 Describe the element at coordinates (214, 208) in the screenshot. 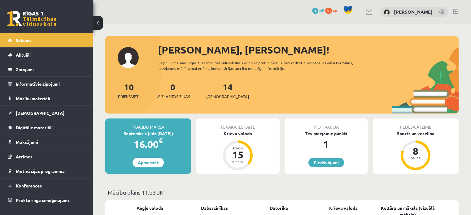

I see `a: Dabaszinības` at that location.